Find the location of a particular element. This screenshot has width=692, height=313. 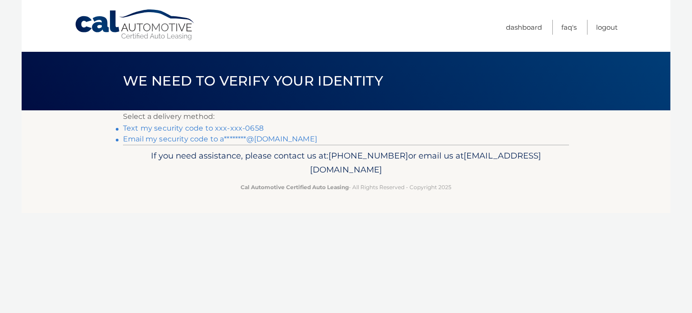

a: FAQ's is located at coordinates (569, 27).